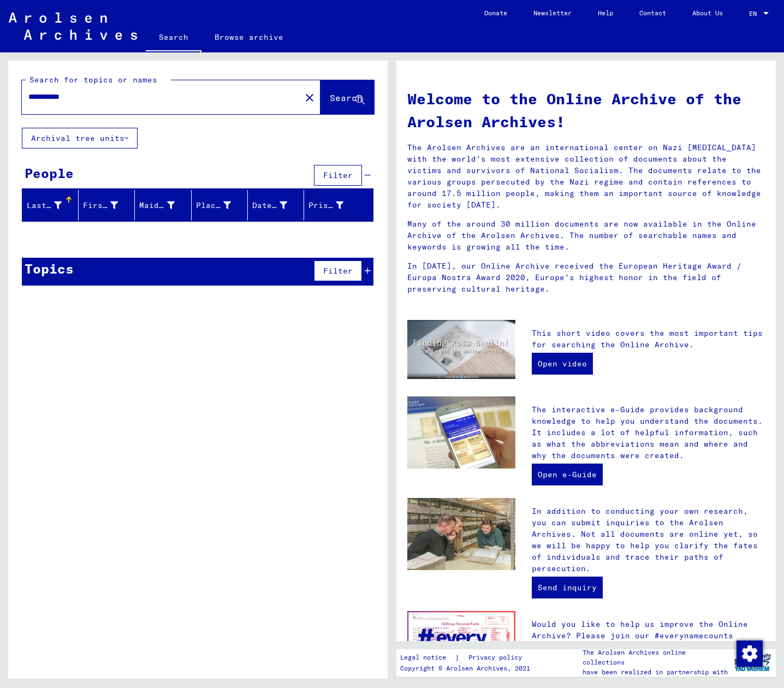  What do you see at coordinates (428, 657) in the screenshot?
I see `a: Legal notice` at bounding box center [428, 657].